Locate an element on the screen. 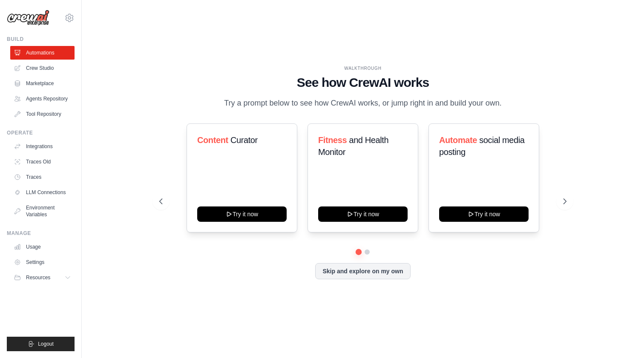  span: social media posting is located at coordinates (482, 146).